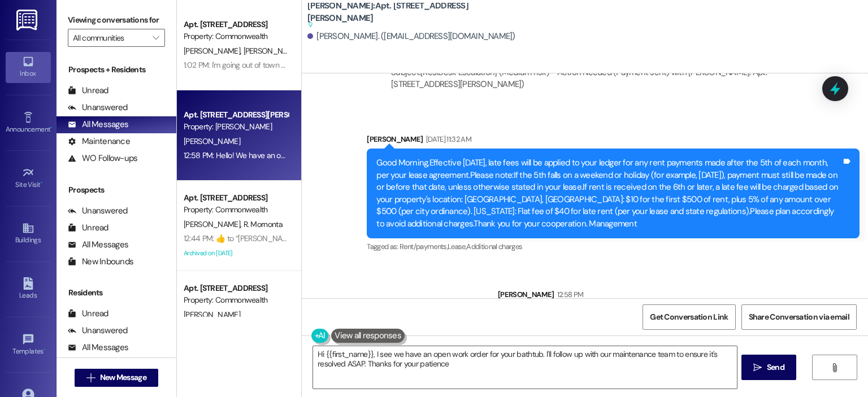 This screenshot has width=868, height=397. I want to click on span: Rent/payments ,, so click(423, 246).